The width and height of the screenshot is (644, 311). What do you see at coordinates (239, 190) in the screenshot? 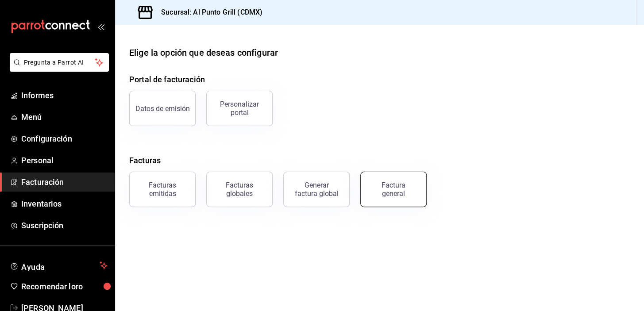
I see `font: Facturas globales` at bounding box center [239, 190].